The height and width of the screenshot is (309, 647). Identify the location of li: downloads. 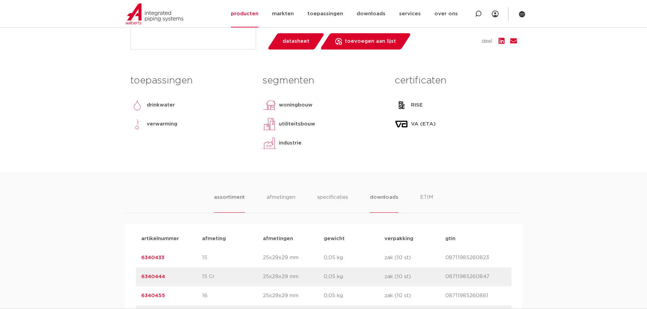
(384, 203).